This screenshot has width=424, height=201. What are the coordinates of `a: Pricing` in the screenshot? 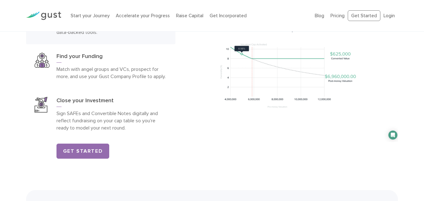 It's located at (337, 16).